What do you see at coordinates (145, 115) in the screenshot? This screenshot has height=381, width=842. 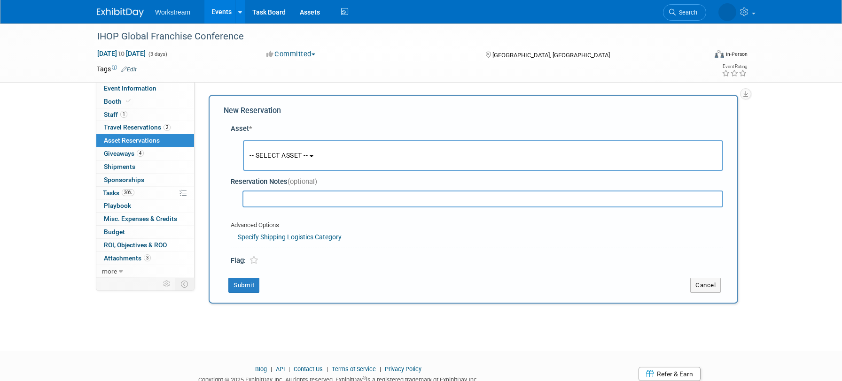 I see `a: Staff1` at bounding box center [145, 115].